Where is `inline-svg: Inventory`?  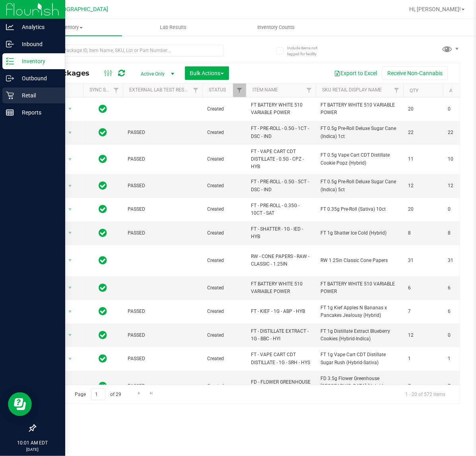 inline-svg: Inventory is located at coordinates (10, 61).